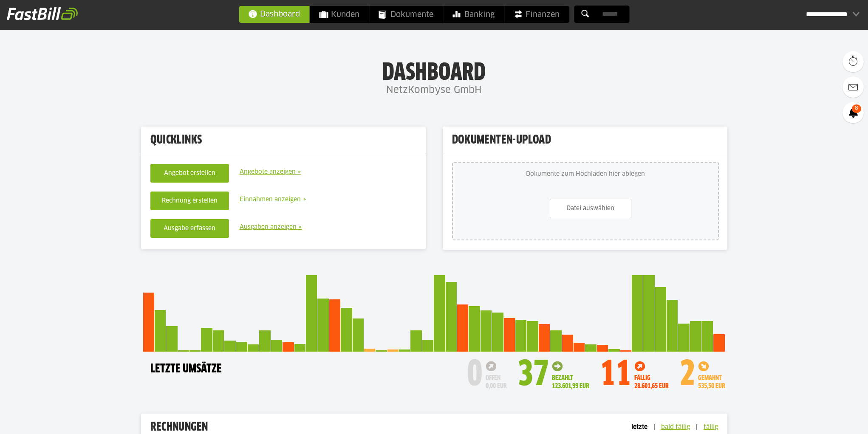  What do you see at coordinates (405, 15) in the screenshot?
I see `a: Dokumente` at bounding box center [405, 15].